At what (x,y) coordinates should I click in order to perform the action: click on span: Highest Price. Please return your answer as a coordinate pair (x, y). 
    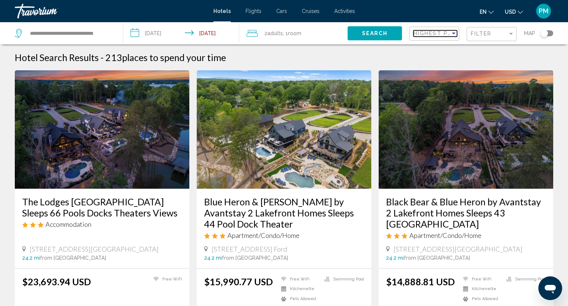
    Looking at the image, I should click on (437, 33).